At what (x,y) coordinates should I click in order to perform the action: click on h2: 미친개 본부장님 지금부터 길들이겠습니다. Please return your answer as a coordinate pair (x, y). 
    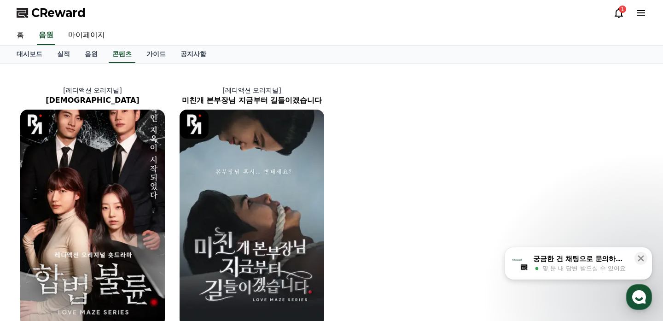
    Looking at the image, I should click on (252, 100).